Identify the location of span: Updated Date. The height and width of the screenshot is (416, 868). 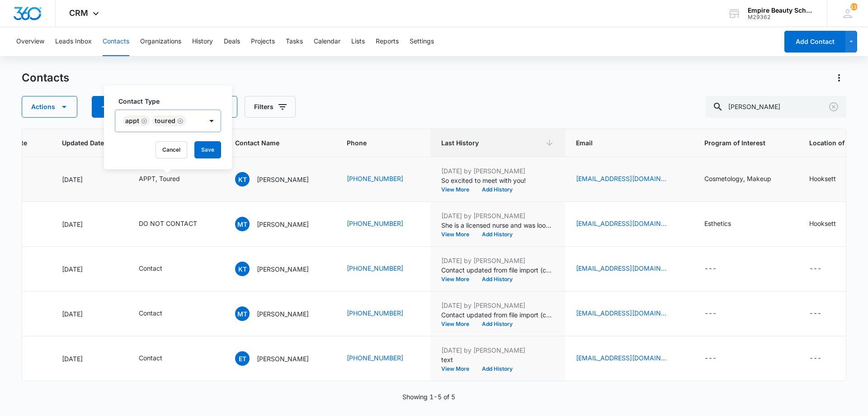
(83, 143).